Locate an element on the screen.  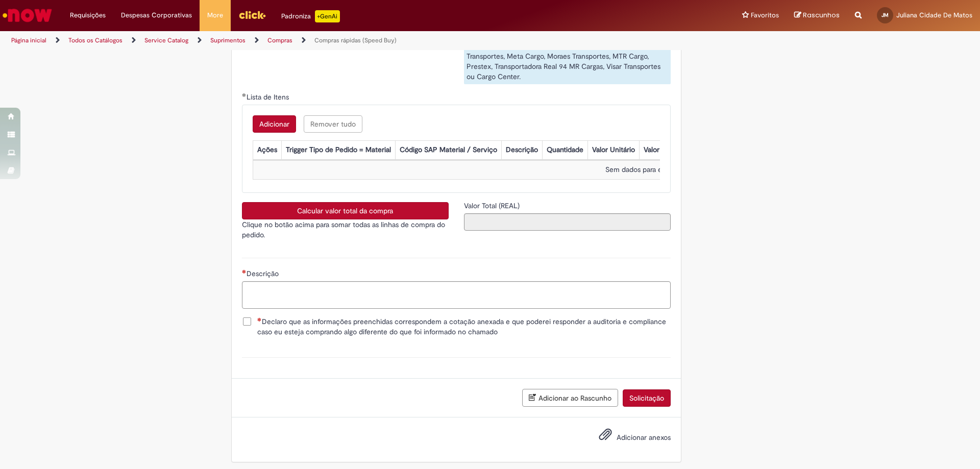
span: Favoritos is located at coordinates (765, 15).